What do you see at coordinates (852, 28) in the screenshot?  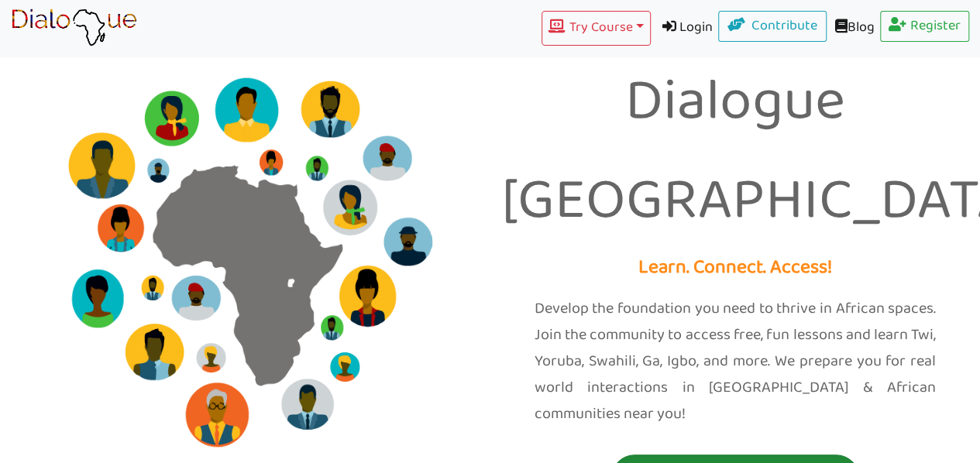 I see `a: Blog` at bounding box center [852, 28].